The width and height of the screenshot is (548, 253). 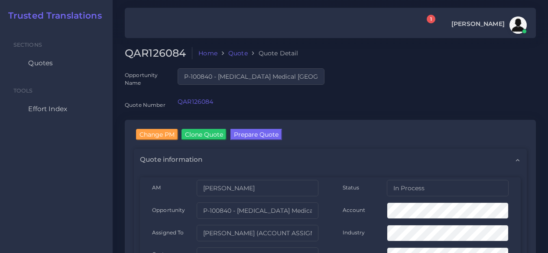 What do you see at coordinates (157, 135) in the screenshot?
I see `input: Change PM` at bounding box center [157, 135].